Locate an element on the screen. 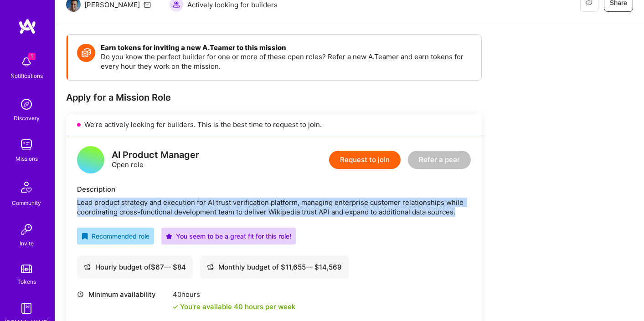 The width and height of the screenshot is (644, 321). i: icon Clock is located at coordinates (80, 294).